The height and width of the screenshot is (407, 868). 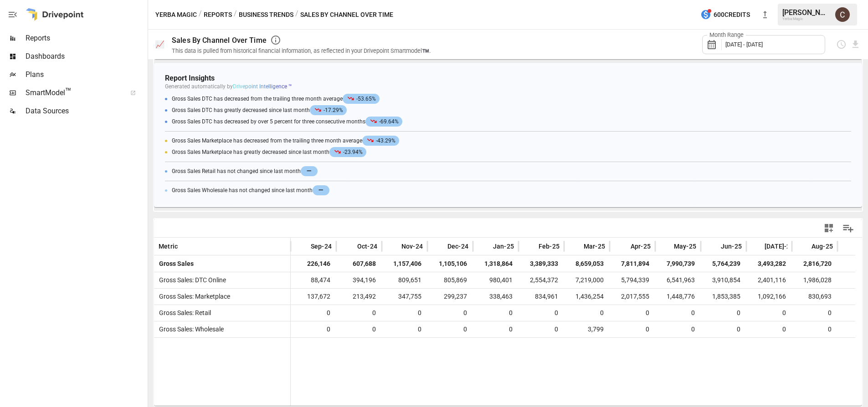 I want to click on button: Yerba Magic, so click(x=176, y=14).